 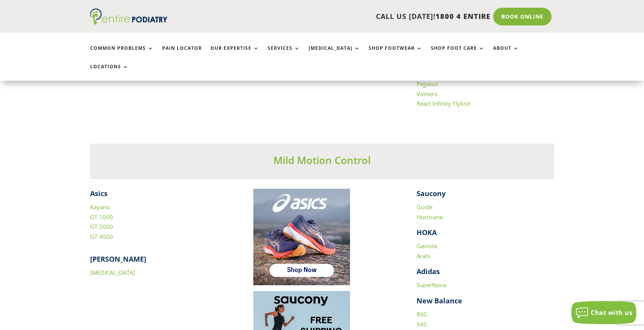 What do you see at coordinates (129, 22) in the screenshot?
I see `a: Entire Podiatry` at bounding box center [129, 22].